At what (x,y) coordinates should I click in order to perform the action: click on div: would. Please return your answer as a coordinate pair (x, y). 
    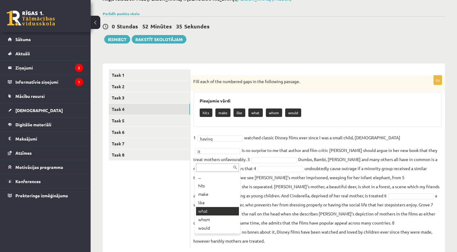
    Looking at the image, I should click on (218, 228).